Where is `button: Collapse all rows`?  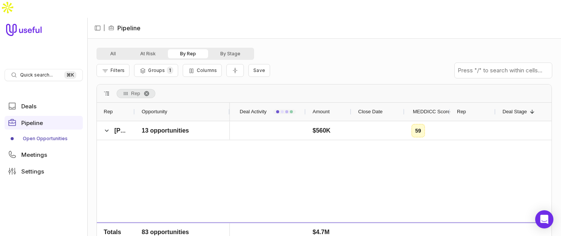 button: Collapse all rows is located at coordinates (235, 71).